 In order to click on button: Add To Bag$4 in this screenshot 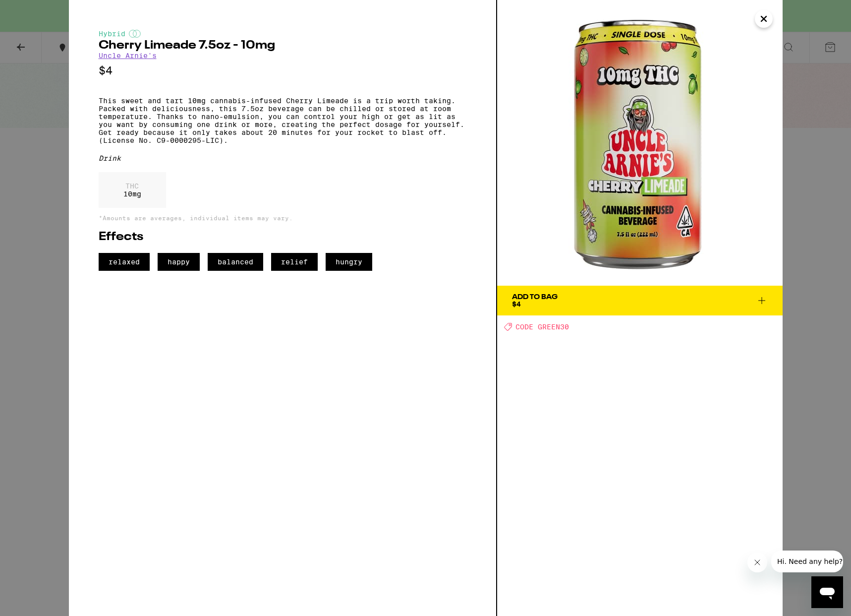, I will do `click(640, 301)`.